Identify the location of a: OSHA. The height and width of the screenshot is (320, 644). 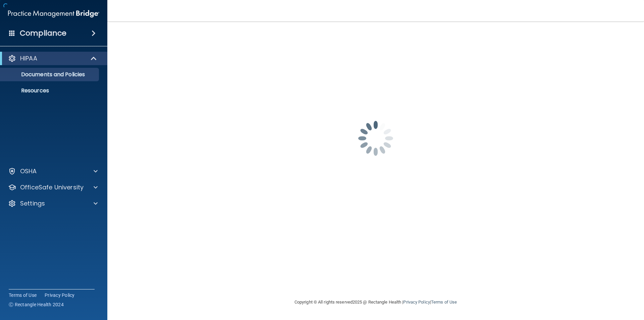
(52, 171).